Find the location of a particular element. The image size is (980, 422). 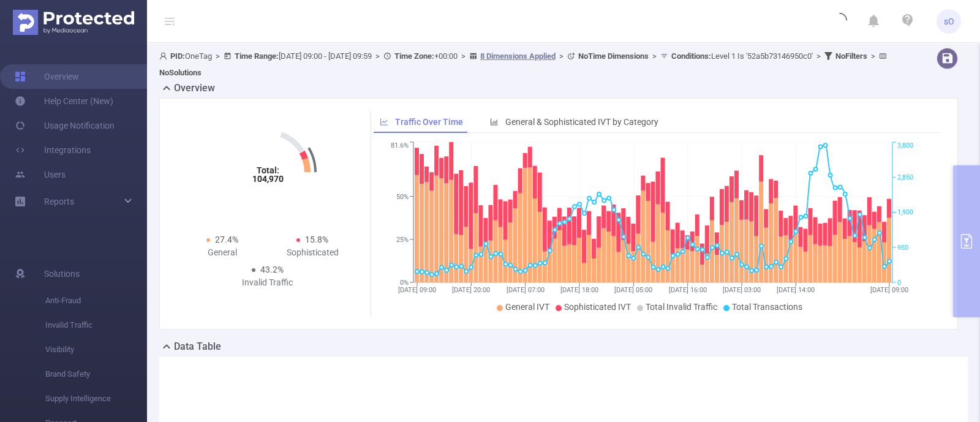

img: Protected Media is located at coordinates (74, 22).